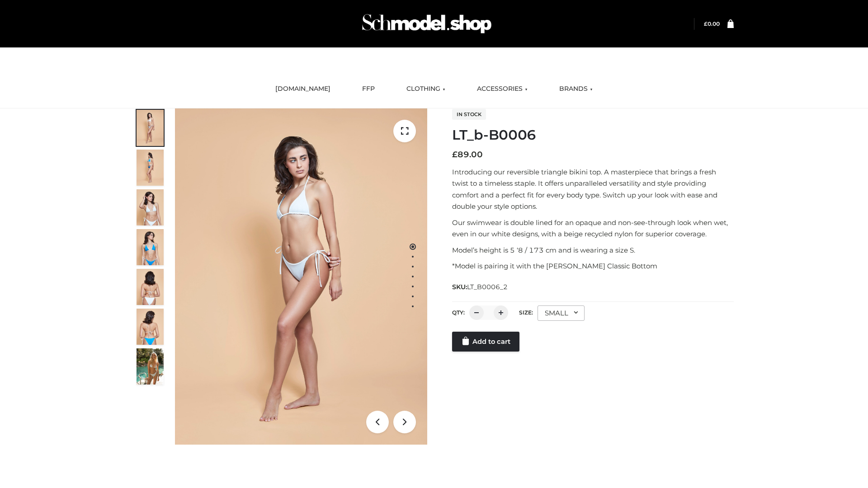 This screenshot has height=488, width=868. What do you see at coordinates (150, 168) in the screenshot?
I see `img: ArielClassicBikiniTop_CloudNine_AzureSky_OW114ECO_2-scaled.jpg` at bounding box center [150, 168].